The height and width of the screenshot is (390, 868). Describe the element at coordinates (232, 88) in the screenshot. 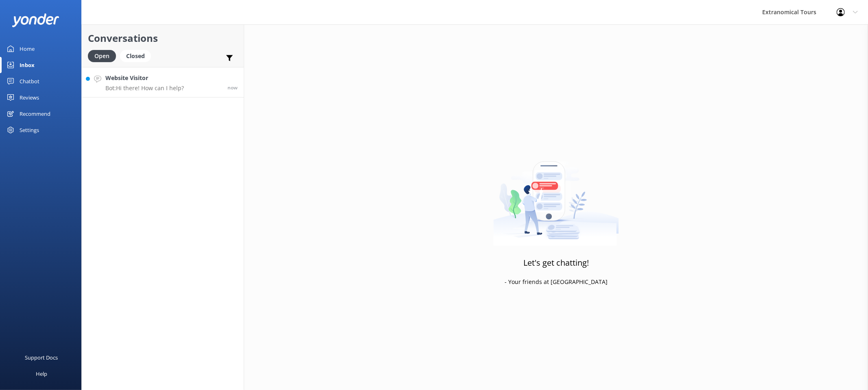

I see `span: 02:09pm 14-Aug-2025 (UTC -07:00) America/Tijuana` at that location.